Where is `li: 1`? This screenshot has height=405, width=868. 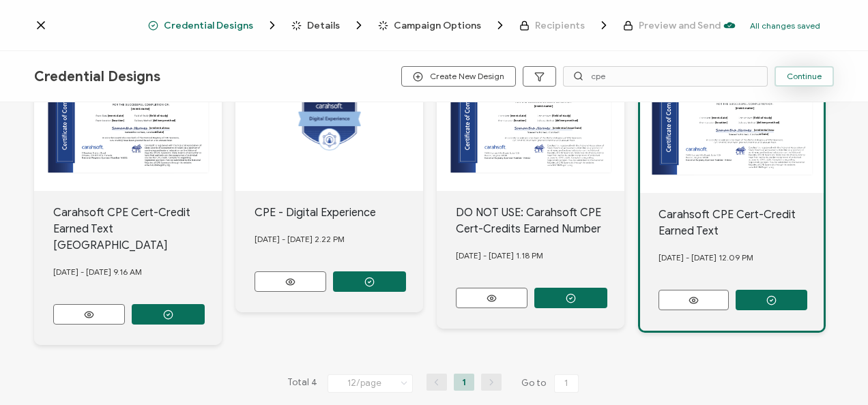
li: 1 is located at coordinates (464, 382).